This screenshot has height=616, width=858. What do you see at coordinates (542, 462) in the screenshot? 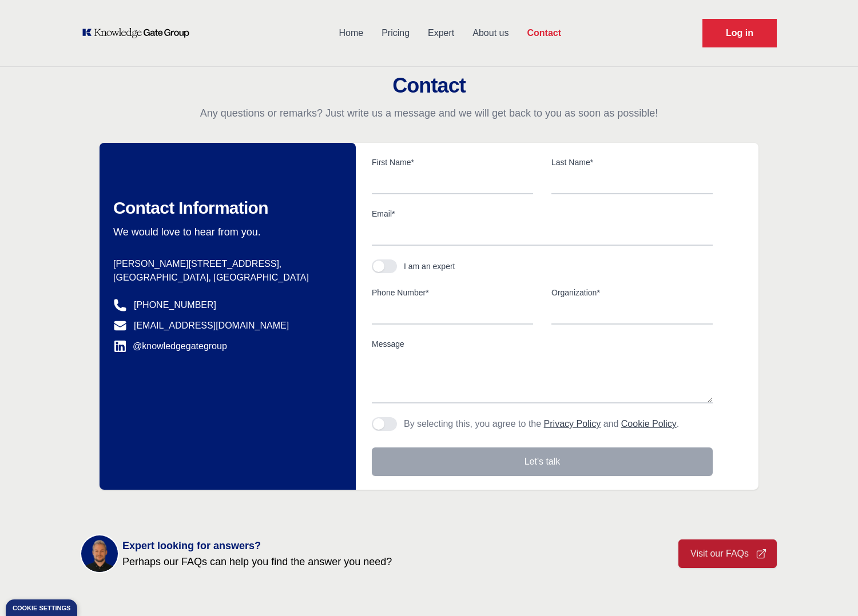
I see `button: Let's talk` at bounding box center [542, 462].